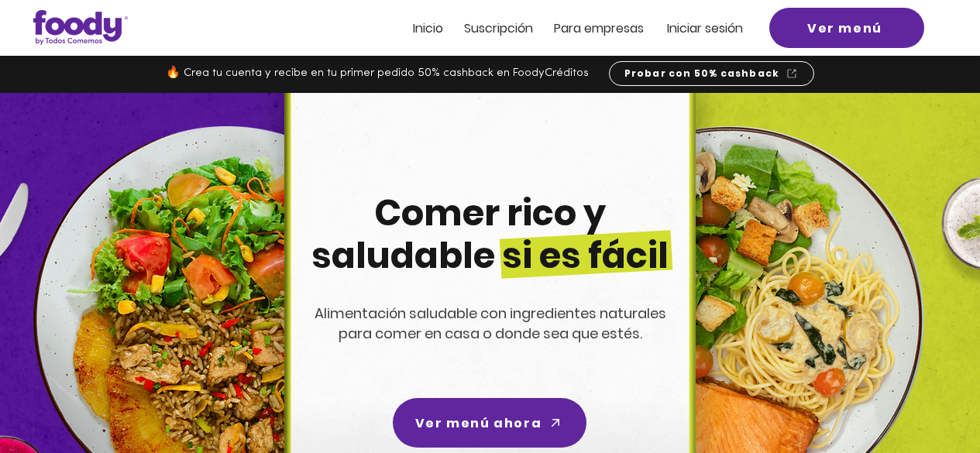 This screenshot has width=980, height=453. I want to click on span: Ver menú, so click(845, 28).